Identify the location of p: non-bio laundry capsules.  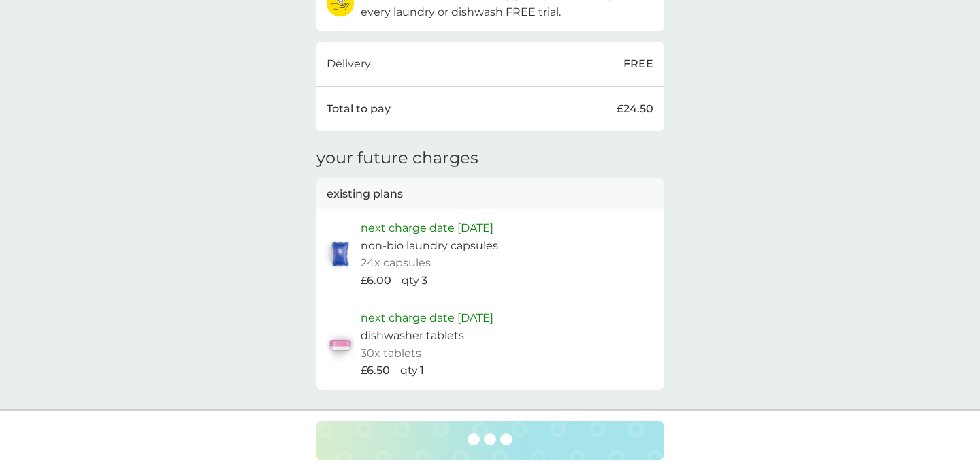
(429, 246).